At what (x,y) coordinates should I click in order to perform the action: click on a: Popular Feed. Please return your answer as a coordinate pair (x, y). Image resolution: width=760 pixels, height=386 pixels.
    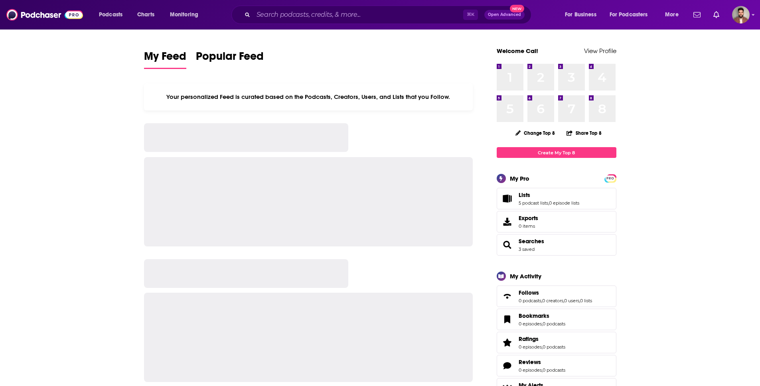
    Looking at the image, I should click on (230, 59).